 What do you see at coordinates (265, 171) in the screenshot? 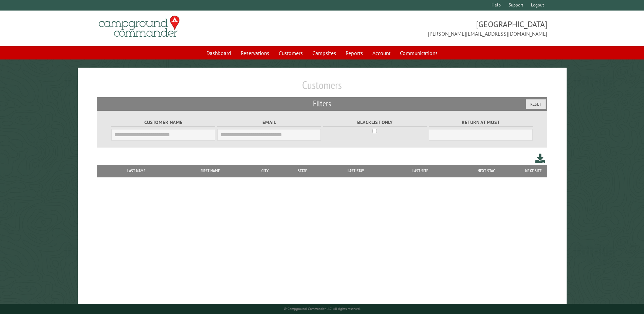
I see `th: City` at bounding box center [265, 171].